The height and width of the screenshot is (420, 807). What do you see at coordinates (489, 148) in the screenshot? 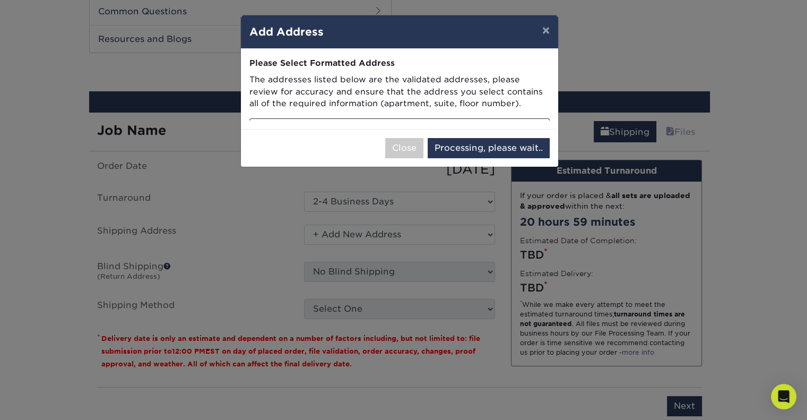
I see `button: Processing, please wait..` at bounding box center [489, 148].